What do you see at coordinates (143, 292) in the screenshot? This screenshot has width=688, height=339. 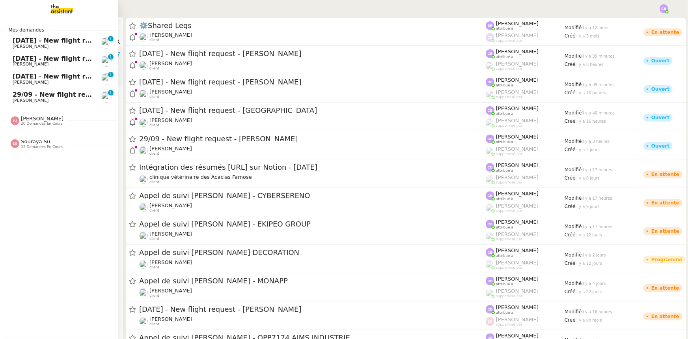 I see `img: users%2FW4OQjB9BRtYK2an7yusO0WsYLsD3%2Favatar%2F28027066-518b-424c-8476-65f2e549ac29` at bounding box center [143, 292].